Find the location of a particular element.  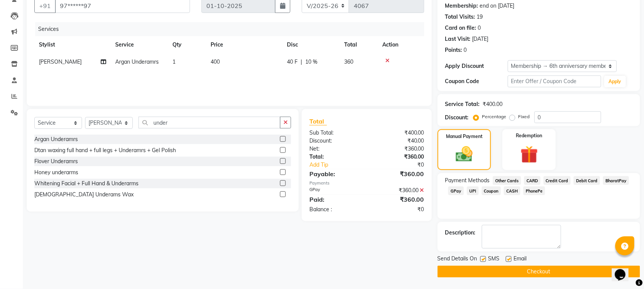

span: Debit Card is located at coordinates (587, 180).